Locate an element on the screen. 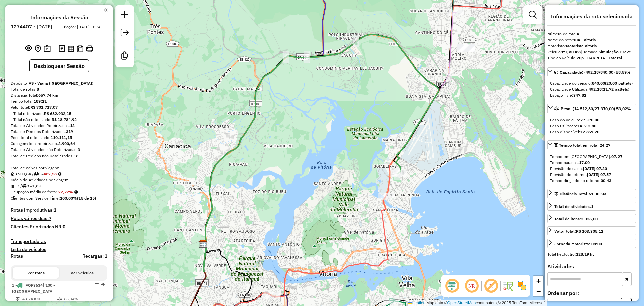  strong: 3.900,64 is located at coordinates (67, 143).